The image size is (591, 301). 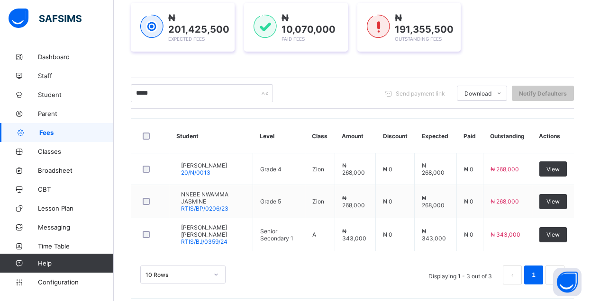 I want to click on th: Student, so click(x=211, y=136).